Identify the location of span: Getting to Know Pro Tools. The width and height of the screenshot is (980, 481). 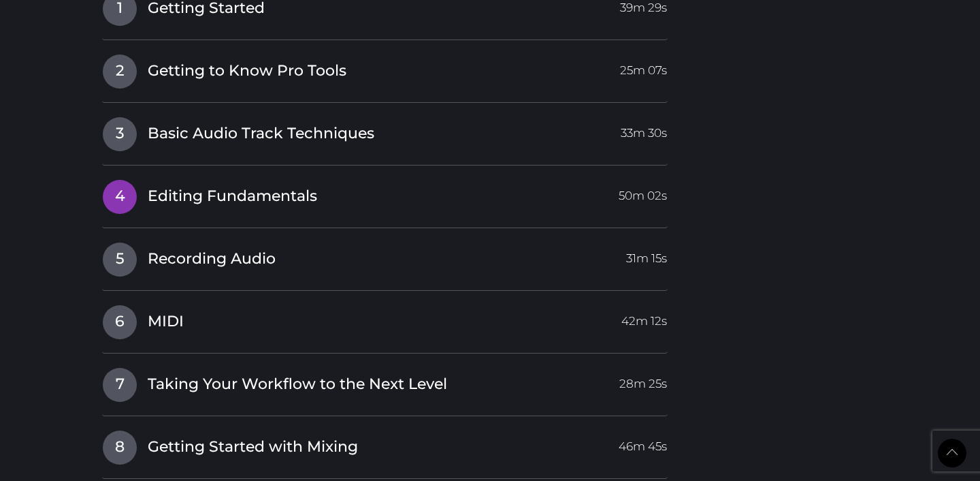
(247, 71).